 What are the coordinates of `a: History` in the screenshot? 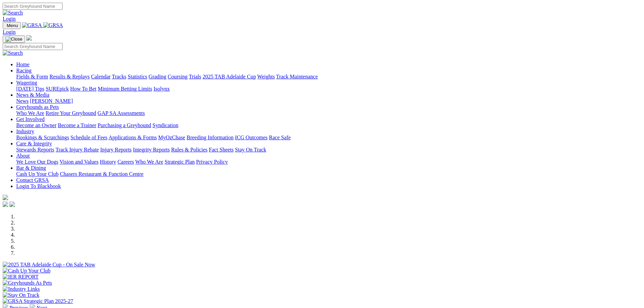 It's located at (108, 161).